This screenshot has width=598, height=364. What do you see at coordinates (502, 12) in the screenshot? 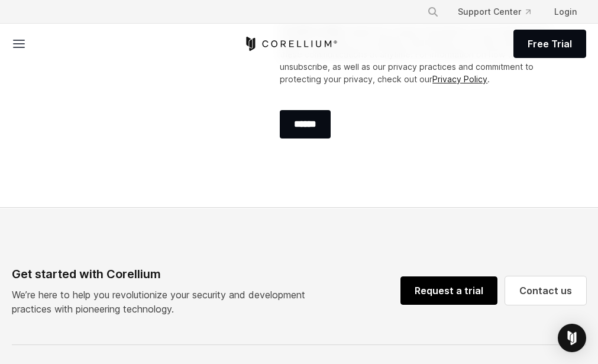
I see `div: Navigation Menu` at bounding box center [502, 12].